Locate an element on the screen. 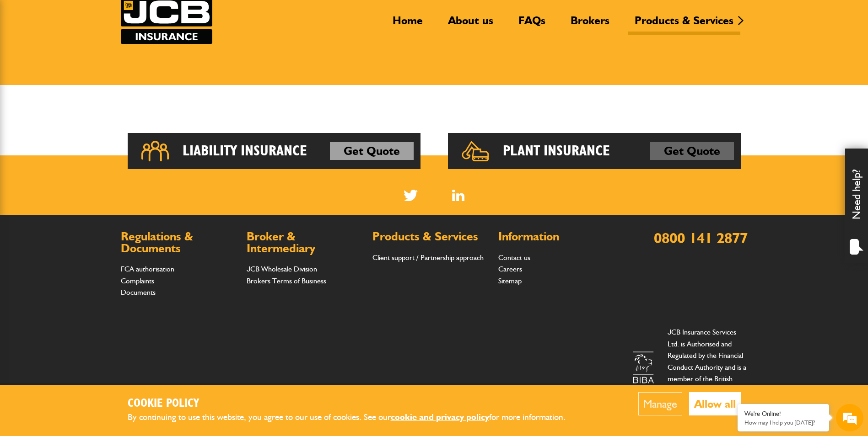 The width and height of the screenshot is (868, 436). a: Complaints is located at coordinates (138, 281).